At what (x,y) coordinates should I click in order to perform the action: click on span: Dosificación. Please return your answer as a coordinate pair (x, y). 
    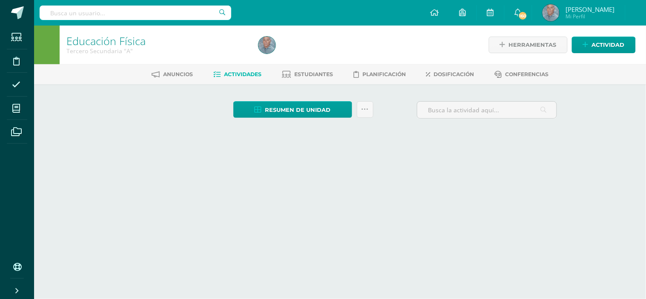
    Looking at the image, I should click on (454, 74).